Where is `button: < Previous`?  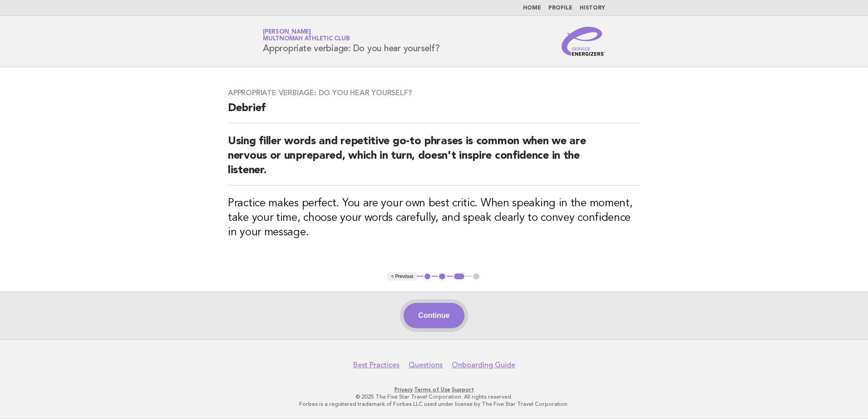
button: < Previous is located at coordinates (402, 277).